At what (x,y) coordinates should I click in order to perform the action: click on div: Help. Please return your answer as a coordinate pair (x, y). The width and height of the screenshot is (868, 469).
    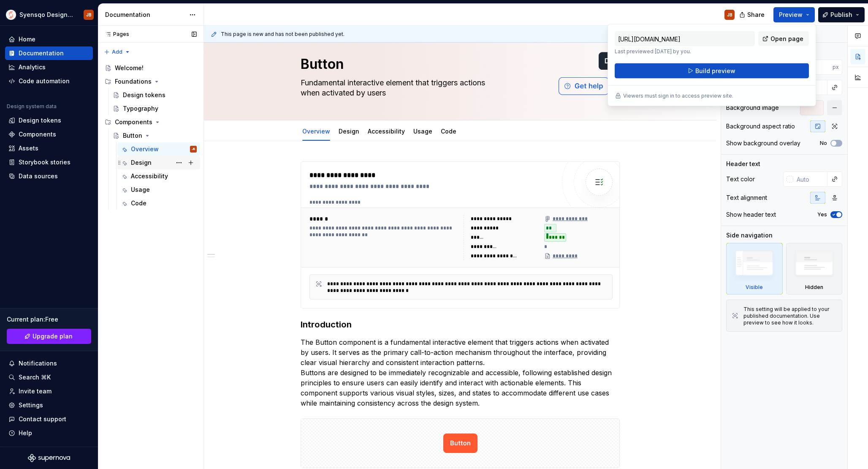
    Looking at the image, I should click on (25, 433).